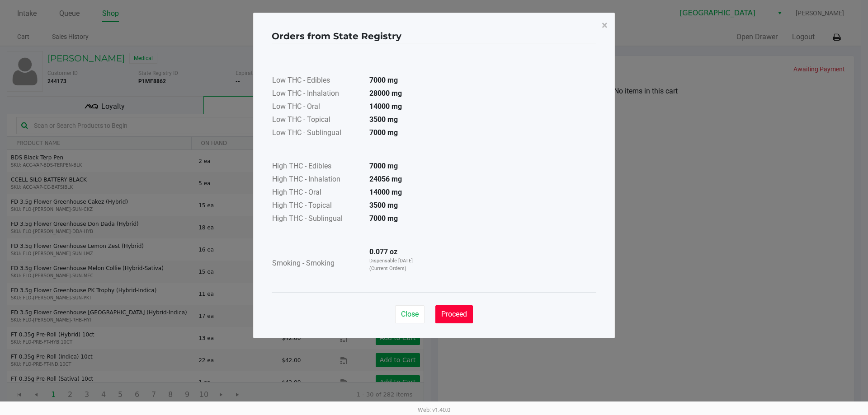 Image resolution: width=868 pixels, height=415 pixels. What do you see at coordinates (317, 219) in the screenshot?
I see `td: High THC - Sublingual` at bounding box center [317, 219].